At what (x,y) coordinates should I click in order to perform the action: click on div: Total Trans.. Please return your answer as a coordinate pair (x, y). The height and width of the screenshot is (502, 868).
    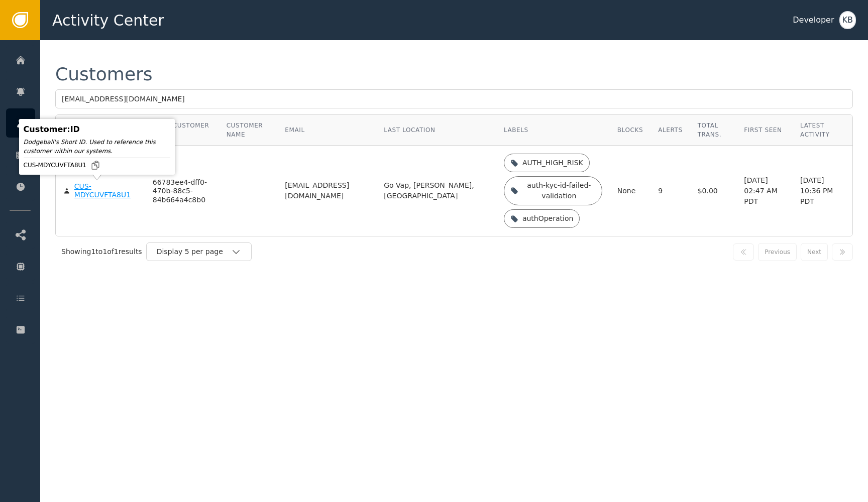
    Looking at the image, I should click on (713, 130).